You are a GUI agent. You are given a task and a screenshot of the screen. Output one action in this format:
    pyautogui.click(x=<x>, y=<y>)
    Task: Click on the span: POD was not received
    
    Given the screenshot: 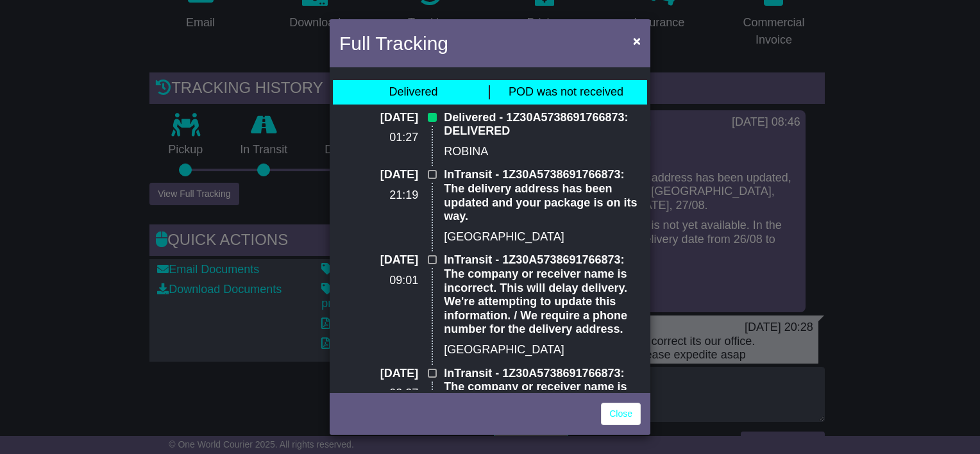 What is the action you would take?
    pyautogui.click(x=566, y=92)
    